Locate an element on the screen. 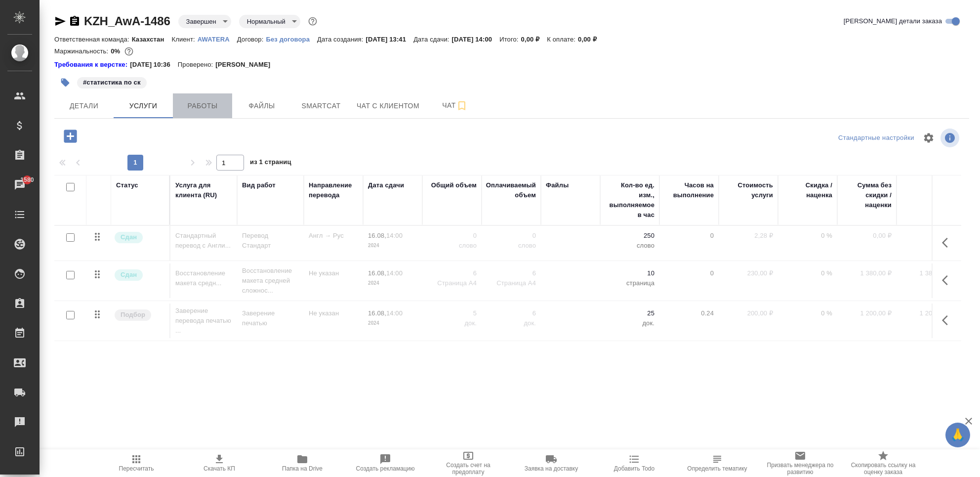 The width and height of the screenshot is (980, 477). p: 1 200,00 ₽ is located at coordinates (926, 314).